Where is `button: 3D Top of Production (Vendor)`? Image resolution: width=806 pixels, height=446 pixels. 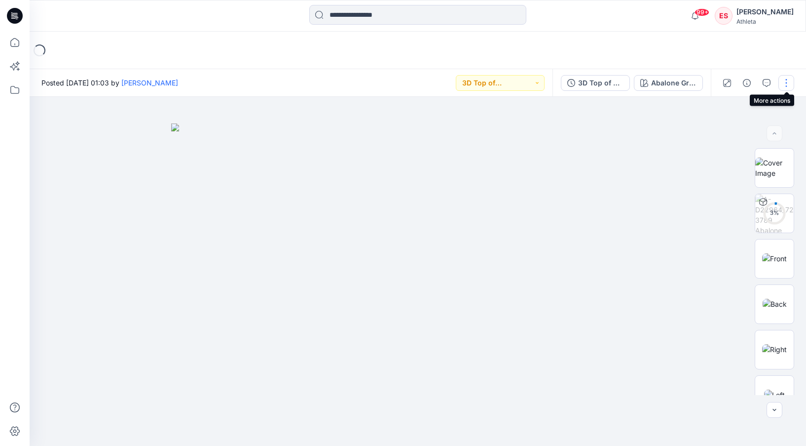 button: 3D Top of Production (Vendor) is located at coordinates (596, 83).